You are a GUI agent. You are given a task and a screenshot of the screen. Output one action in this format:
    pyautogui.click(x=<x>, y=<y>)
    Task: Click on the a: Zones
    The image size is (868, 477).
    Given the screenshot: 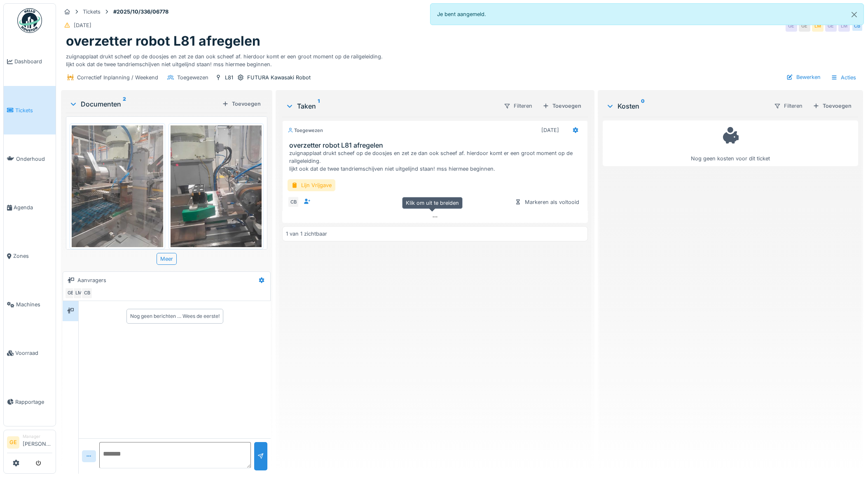 What is the action you would take?
    pyautogui.click(x=30, y=257)
    